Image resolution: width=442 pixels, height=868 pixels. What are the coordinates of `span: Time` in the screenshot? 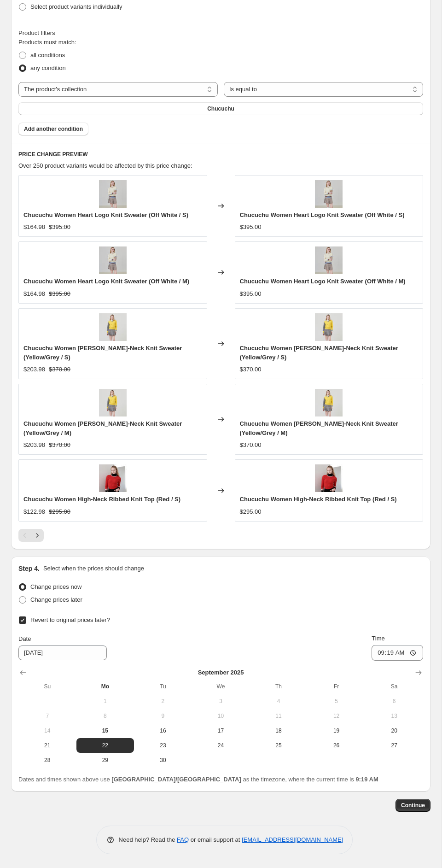 It's located at (378, 638).